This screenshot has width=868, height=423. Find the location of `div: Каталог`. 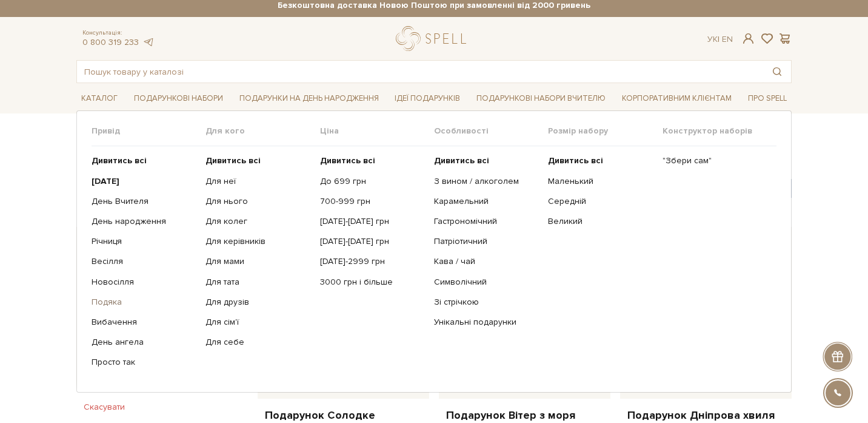

div: Каталог is located at coordinates (434, 251).